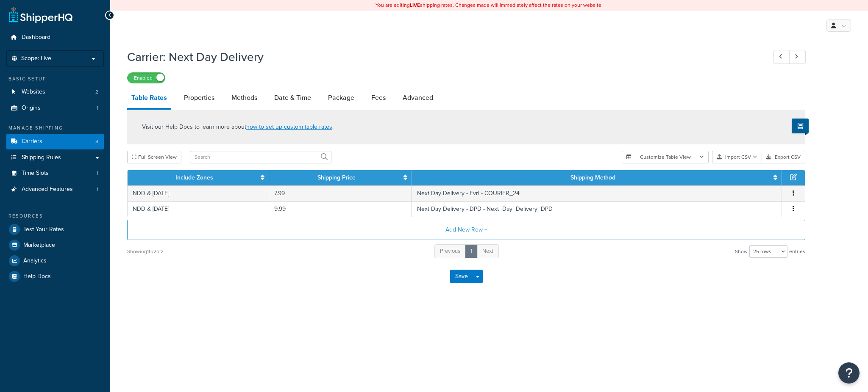  I want to click on li: Dashboard, so click(55, 37).